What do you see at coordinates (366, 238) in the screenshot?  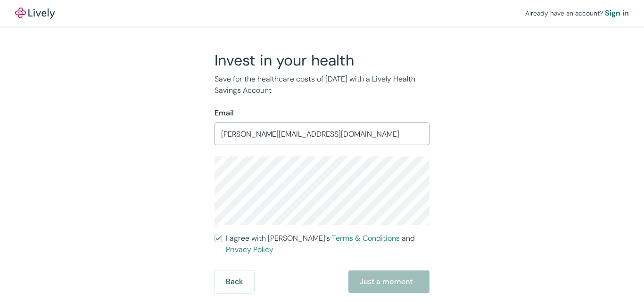 I see `a: Terms & Conditions` at bounding box center [366, 238].